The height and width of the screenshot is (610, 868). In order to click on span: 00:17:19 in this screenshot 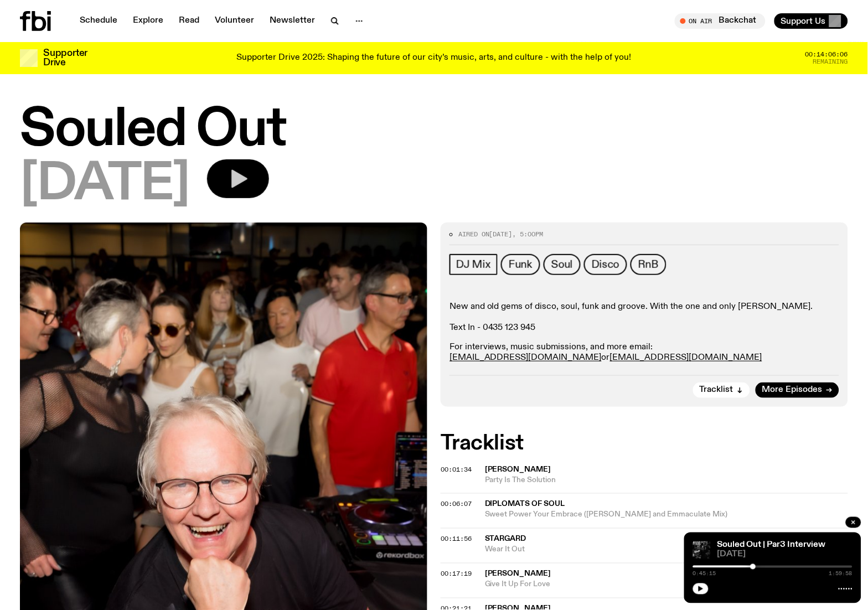, I will do `click(456, 574)`.